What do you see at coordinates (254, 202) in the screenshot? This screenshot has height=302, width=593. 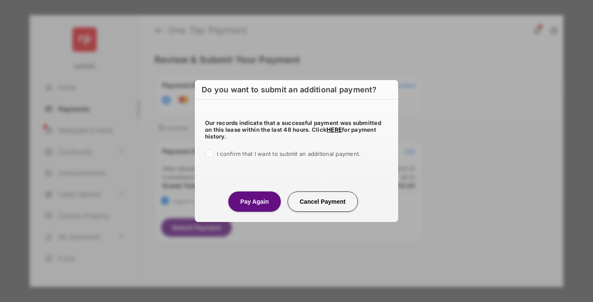 I see `button: Pay Again` at bounding box center [254, 202].